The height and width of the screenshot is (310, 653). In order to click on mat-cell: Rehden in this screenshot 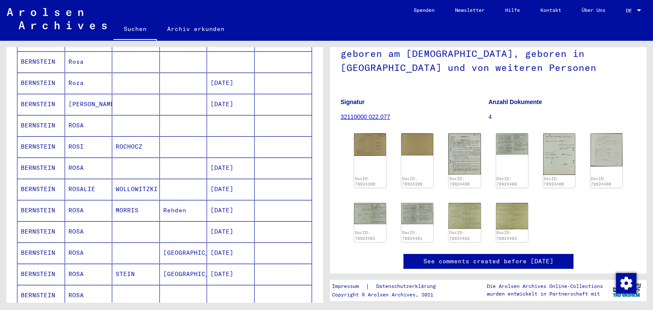, I will do `click(184, 210)`.